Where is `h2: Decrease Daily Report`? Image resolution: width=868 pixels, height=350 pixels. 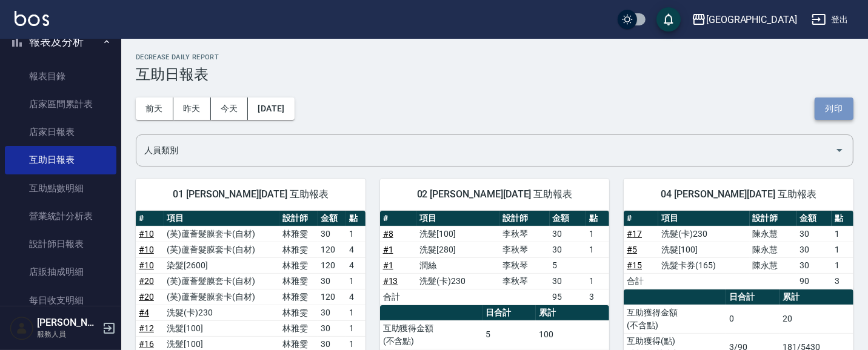 h2: Decrease Daily Report is located at coordinates (494, 57).